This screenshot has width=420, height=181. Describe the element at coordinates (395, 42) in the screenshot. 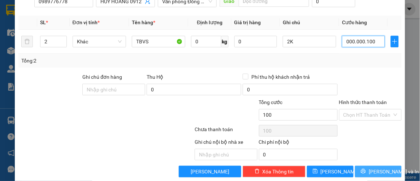

I see `span: plus` at that location.